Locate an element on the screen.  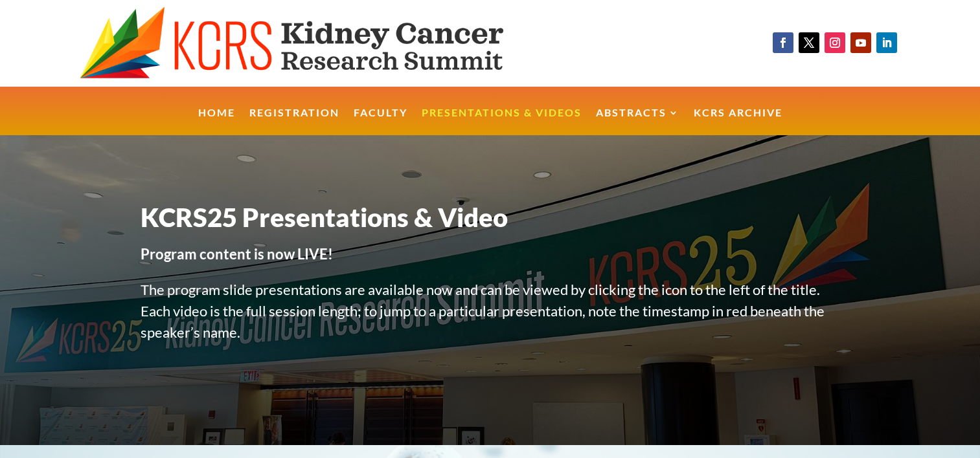
a: Presentations & Videos is located at coordinates (501, 121).